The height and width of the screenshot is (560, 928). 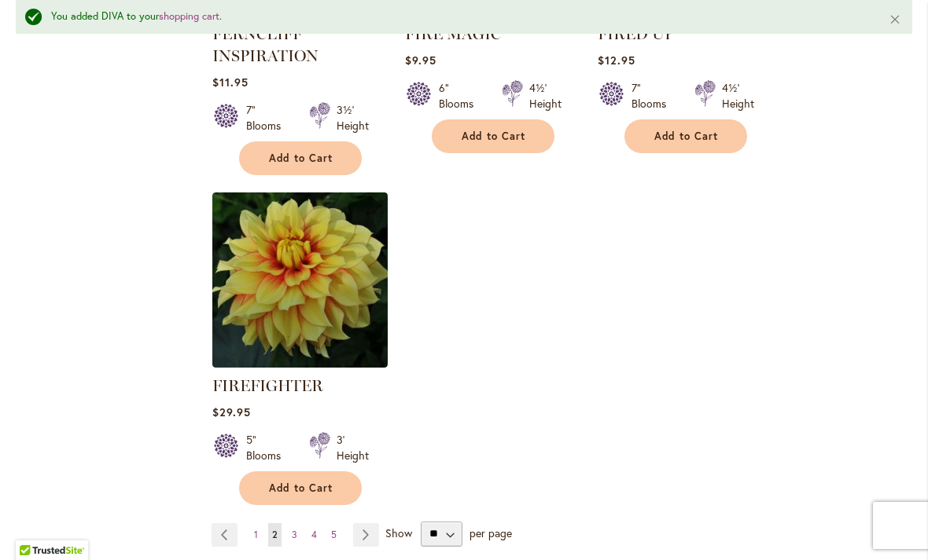 I want to click on span: per page, so click(x=491, y=532).